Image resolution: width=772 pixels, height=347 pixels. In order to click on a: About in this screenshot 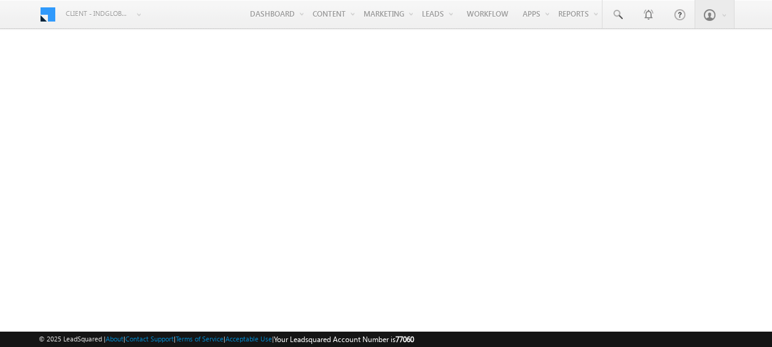, I will do `click(114, 338)`.